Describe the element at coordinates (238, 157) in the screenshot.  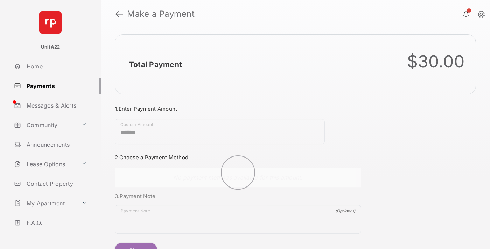
I see `h3: 2. Choose a Payment Method` at that location.